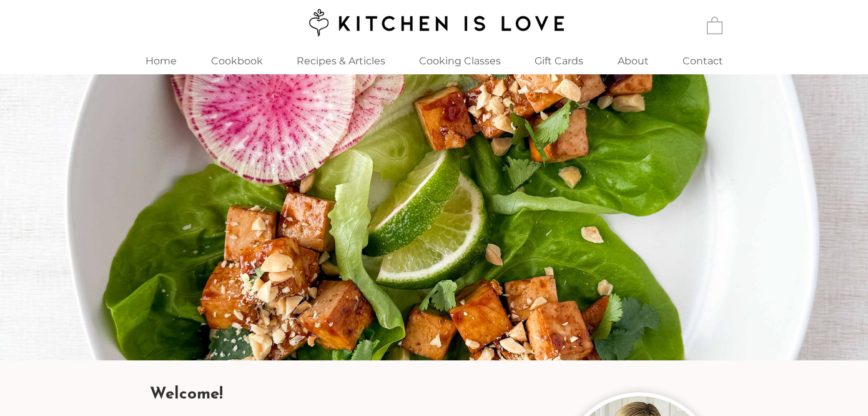 This screenshot has height=416, width=868. What do you see at coordinates (341, 60) in the screenshot?
I see `a: Recipes & Articles` at bounding box center [341, 60].